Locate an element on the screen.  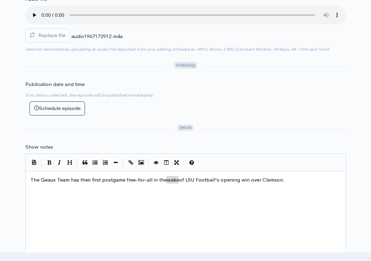
span: audio1967172912.m4a is located at coordinates (97, 36).